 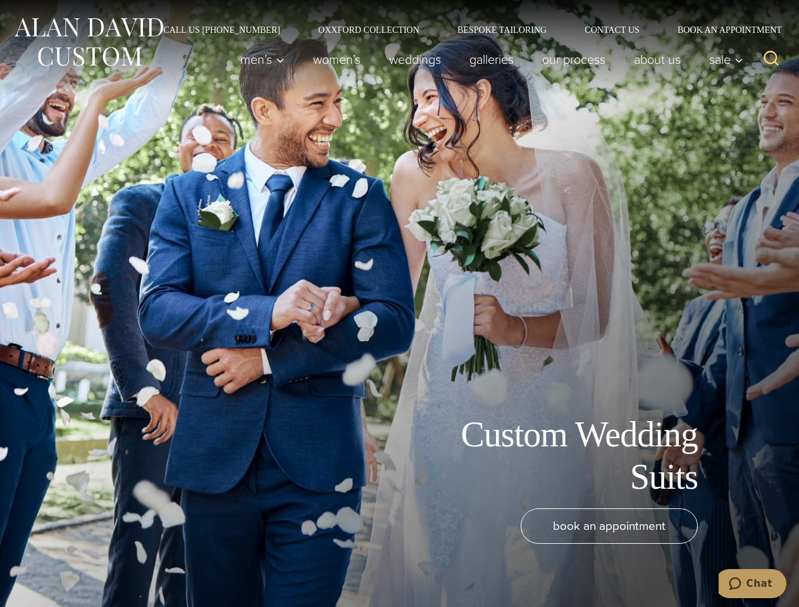 What do you see at coordinates (263, 59) in the screenshot?
I see `button: Men’s sub menu toggle` at bounding box center [263, 59].